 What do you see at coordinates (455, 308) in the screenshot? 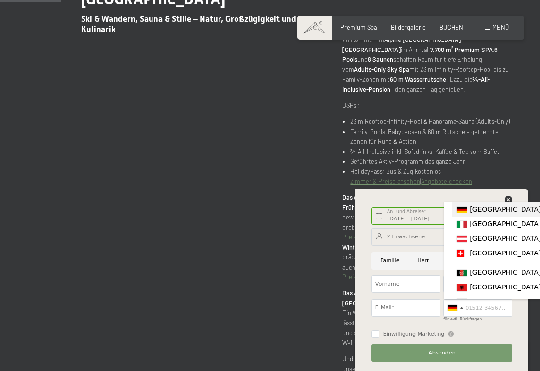
I see `div: Germany (Deutschland): +49` at bounding box center [455, 308].